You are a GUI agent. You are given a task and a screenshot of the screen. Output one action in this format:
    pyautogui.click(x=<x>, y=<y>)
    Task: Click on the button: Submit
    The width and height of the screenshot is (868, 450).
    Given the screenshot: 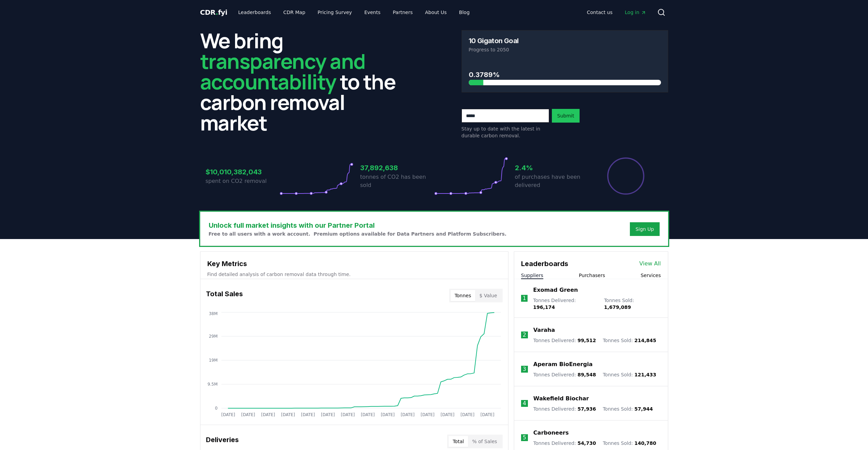 What is the action you would take?
    pyautogui.click(x=566, y=115)
    